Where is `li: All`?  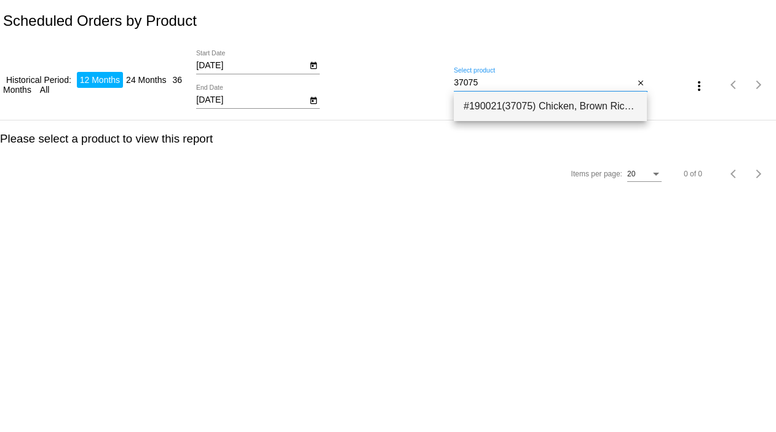
li: All is located at coordinates (45, 90).